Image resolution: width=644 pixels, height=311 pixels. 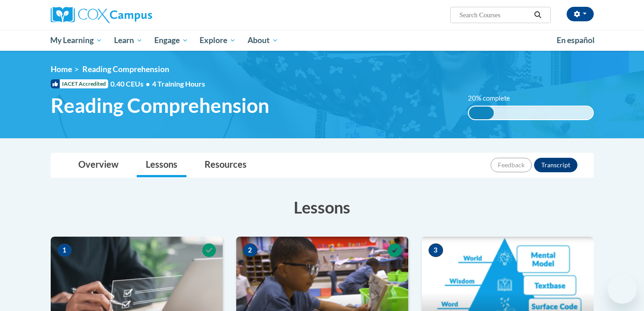 What do you see at coordinates (263, 40) in the screenshot?
I see `span: About` at bounding box center [263, 40].